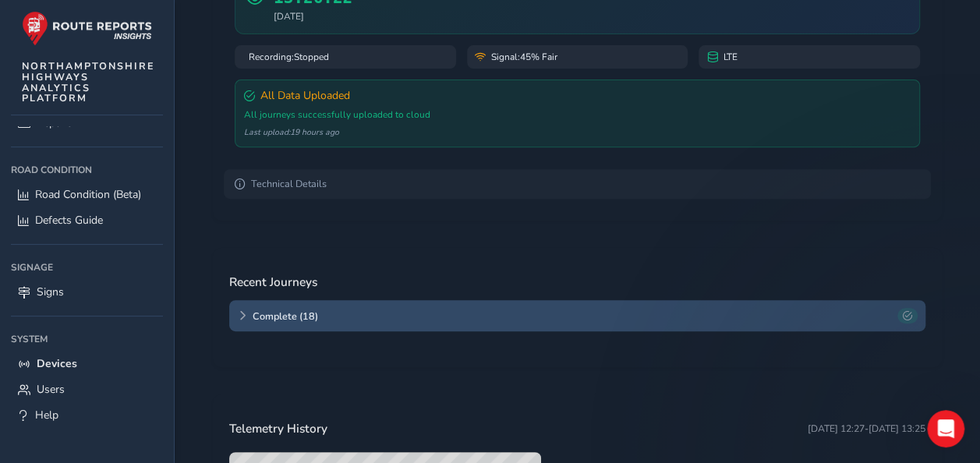  I want to click on span: Signs, so click(50, 292).